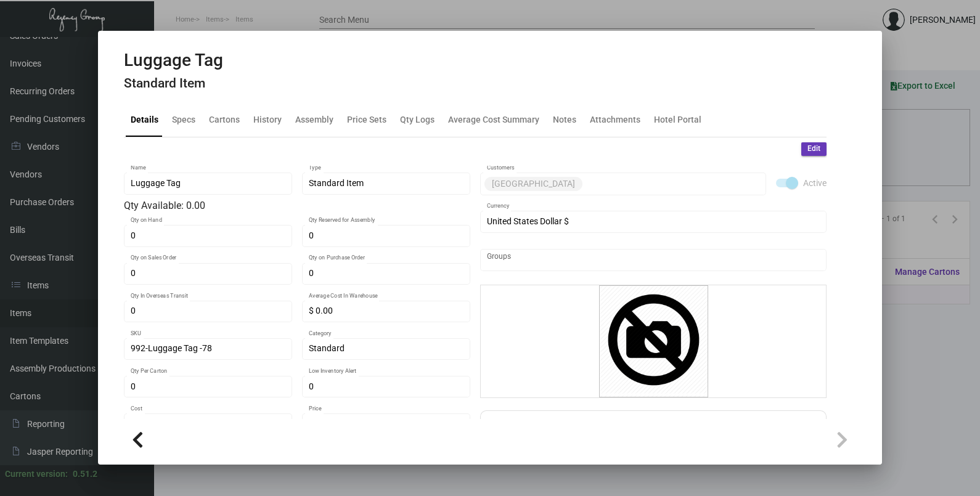 The image size is (980, 496). I want to click on div: Hotel Portal, so click(677, 119).